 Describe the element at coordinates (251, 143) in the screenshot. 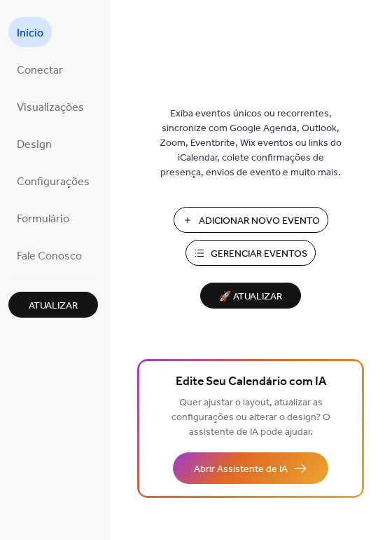

I see `span: Exiba eventos únicos ou recorrentes, sincronize com Google Agenda, Outlook, Zoom, Eventbrite, Wix...` at that location.